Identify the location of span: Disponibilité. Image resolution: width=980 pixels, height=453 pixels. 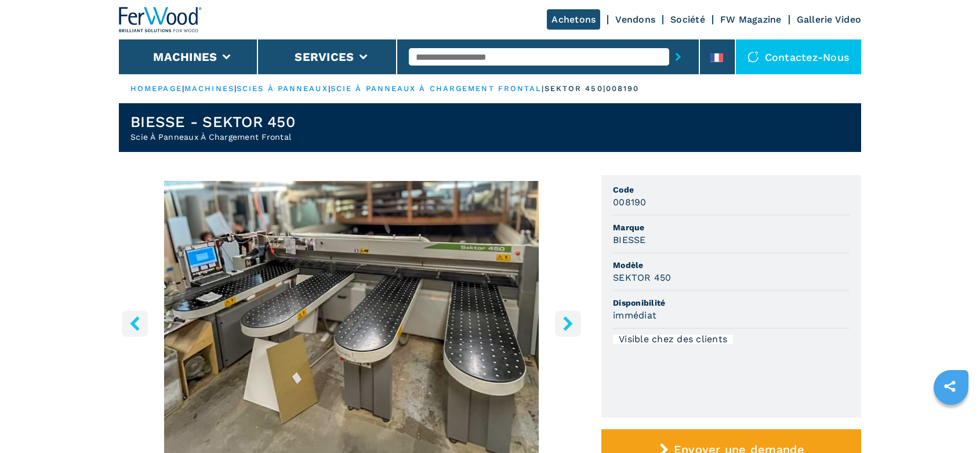
(732, 303).